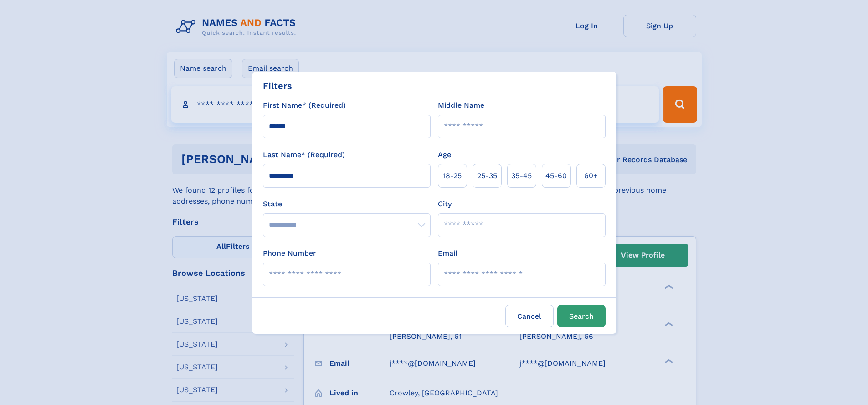 The image size is (868, 405). I want to click on button: Search, so click(581, 315).